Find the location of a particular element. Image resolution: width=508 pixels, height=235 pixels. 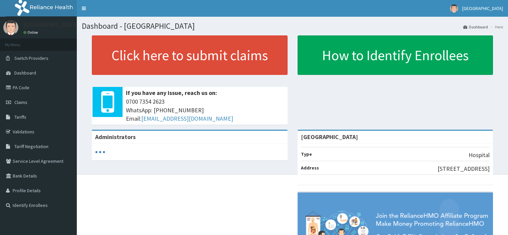

a: Online is located at coordinates (31, 32).